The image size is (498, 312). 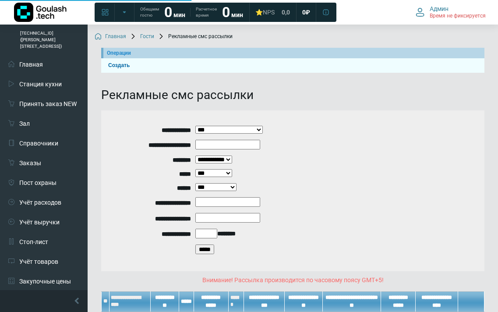 What do you see at coordinates (292, 95) in the screenshot?
I see `h1: Рекламные смс рассылки` at bounding box center [292, 95].